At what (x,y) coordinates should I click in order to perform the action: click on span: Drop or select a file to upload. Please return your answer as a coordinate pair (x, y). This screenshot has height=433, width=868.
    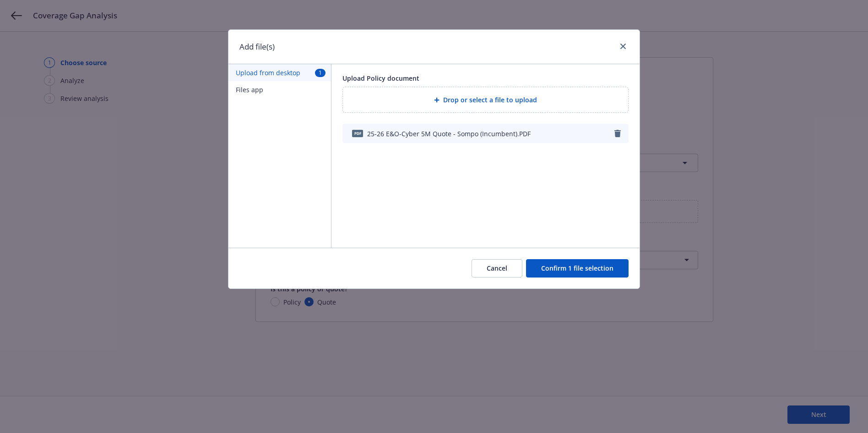
    Looking at the image, I should click on (490, 99).